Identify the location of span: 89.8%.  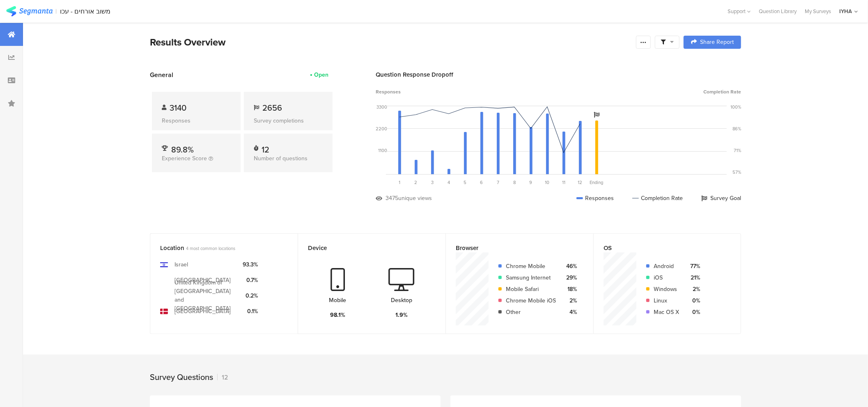
(182, 149).